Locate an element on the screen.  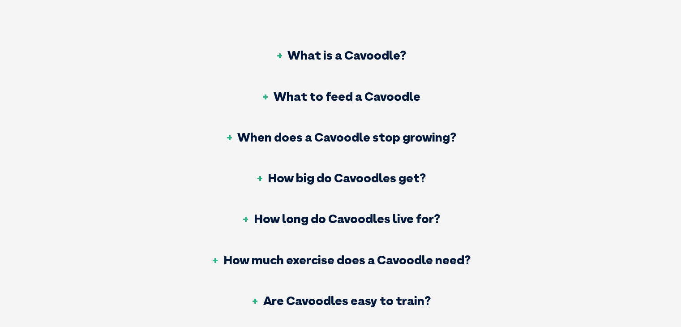
h3: When does a Cavoodle stop growing? is located at coordinates (340, 137).